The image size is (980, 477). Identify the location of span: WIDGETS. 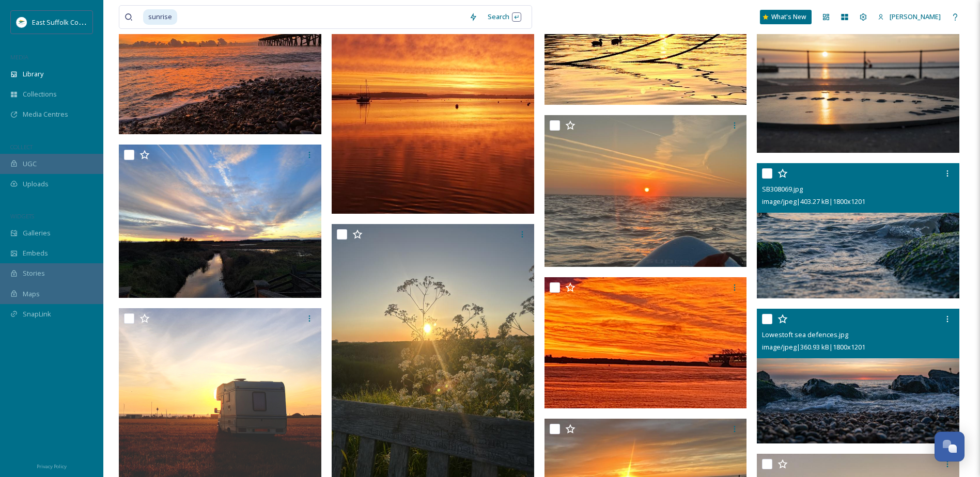
(23, 216).